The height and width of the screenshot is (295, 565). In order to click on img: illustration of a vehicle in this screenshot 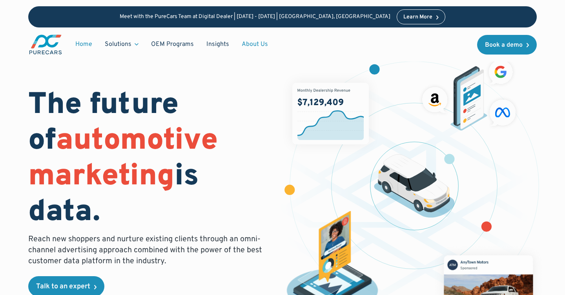, I will do `click(414, 186)`.